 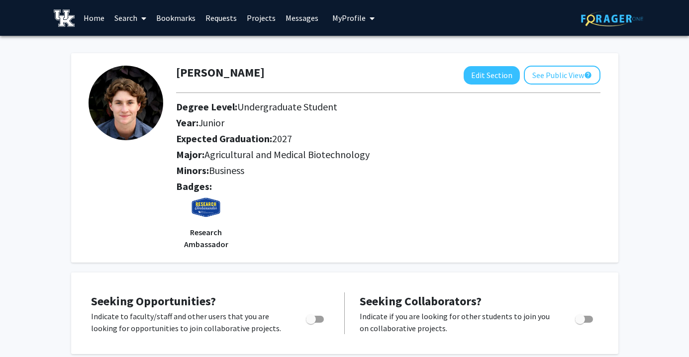 I want to click on h2: Minors:, so click(x=388, y=171).